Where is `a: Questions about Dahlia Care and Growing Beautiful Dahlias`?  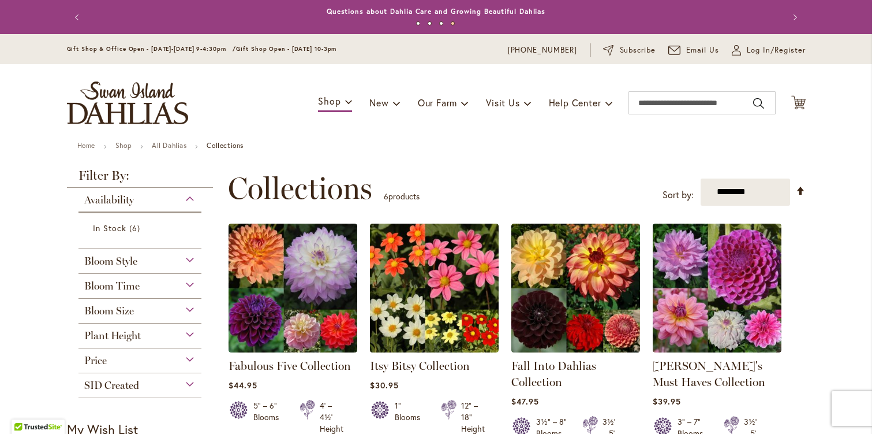
a: Questions about Dahlia Care and Growing Beautiful Dahlias is located at coordinates (436, 11).